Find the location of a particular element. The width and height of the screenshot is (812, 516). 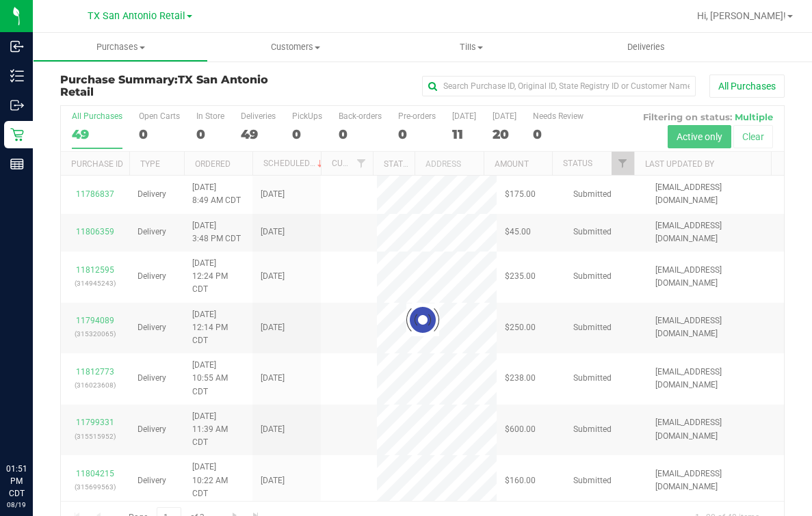

h3: Purchase Summary: is located at coordinates (181, 85).